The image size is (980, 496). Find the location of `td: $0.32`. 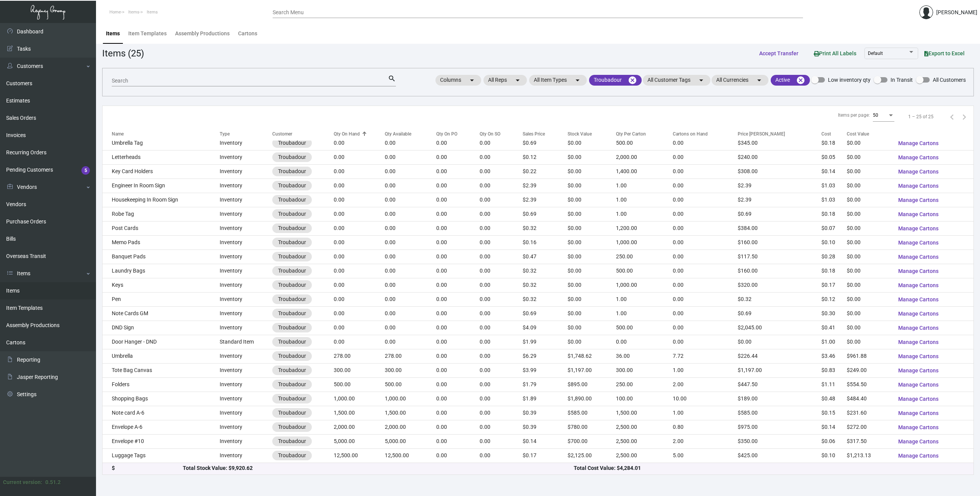

td: $0.32 is located at coordinates (545, 228).